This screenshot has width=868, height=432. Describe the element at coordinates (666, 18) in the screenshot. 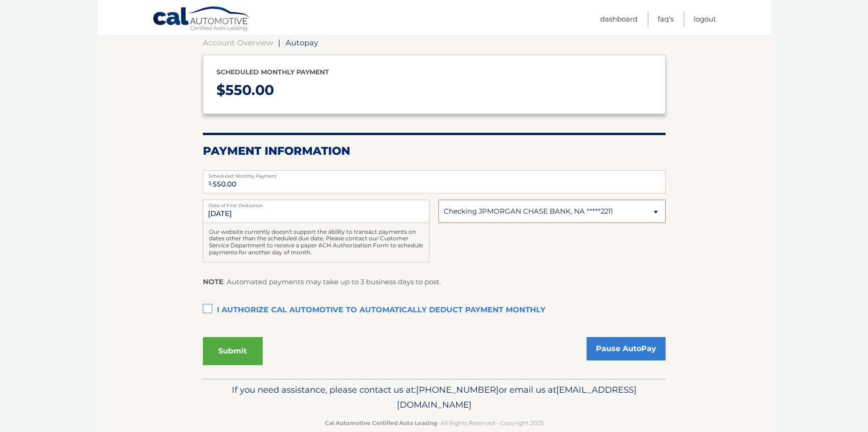

I see `a: FAQ's` at that location.